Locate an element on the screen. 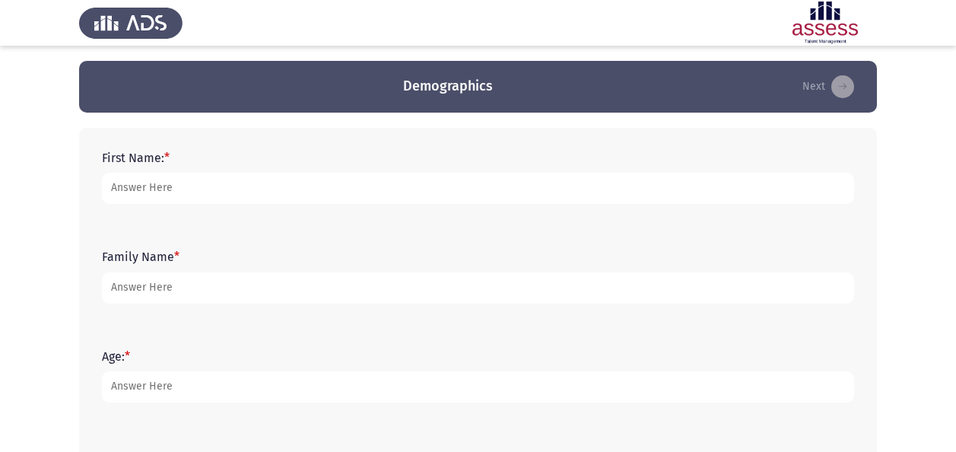 The height and width of the screenshot is (452, 956). img: Assess Talent Management logo is located at coordinates (131, 23).